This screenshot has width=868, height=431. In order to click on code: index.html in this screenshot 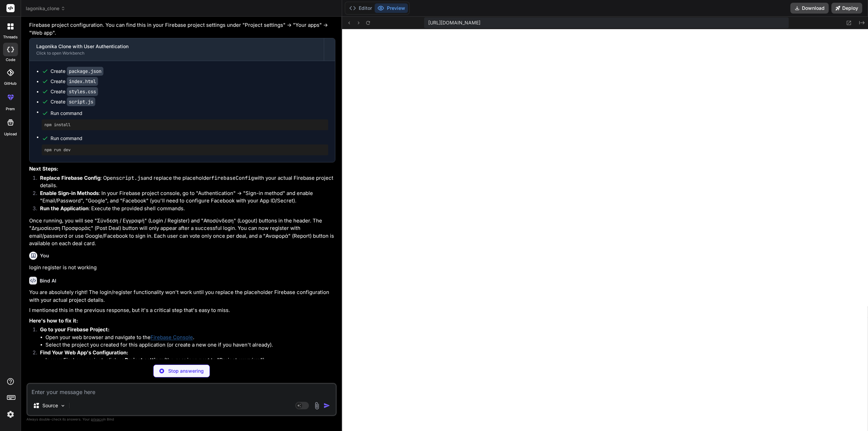, I will do `click(82, 81)`.